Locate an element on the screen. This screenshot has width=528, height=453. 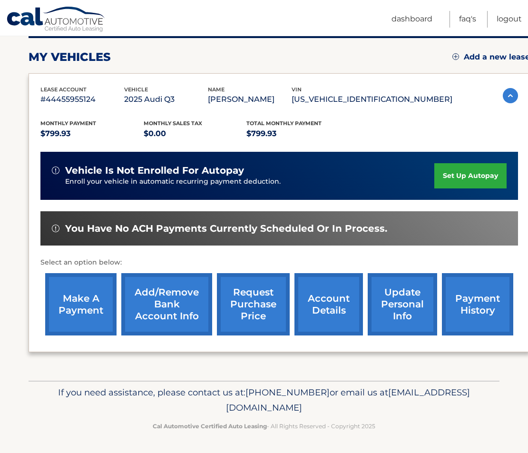
h2: my vehicles is located at coordinates (69, 57).